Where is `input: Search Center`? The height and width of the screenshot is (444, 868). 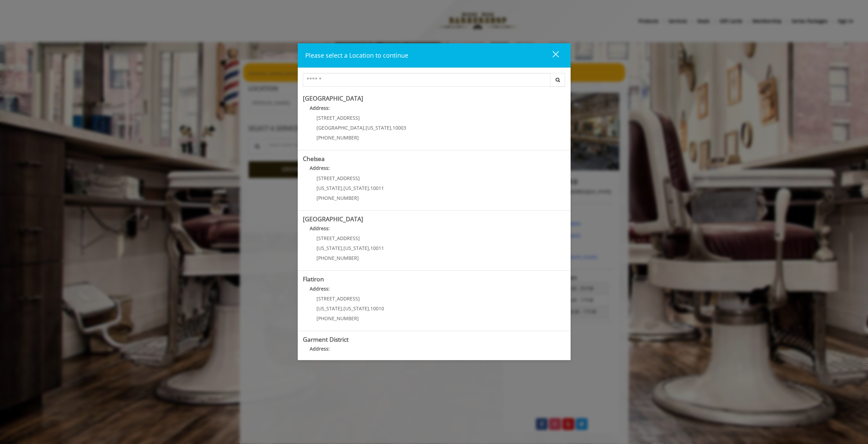
input: Search Center is located at coordinates (426, 80).